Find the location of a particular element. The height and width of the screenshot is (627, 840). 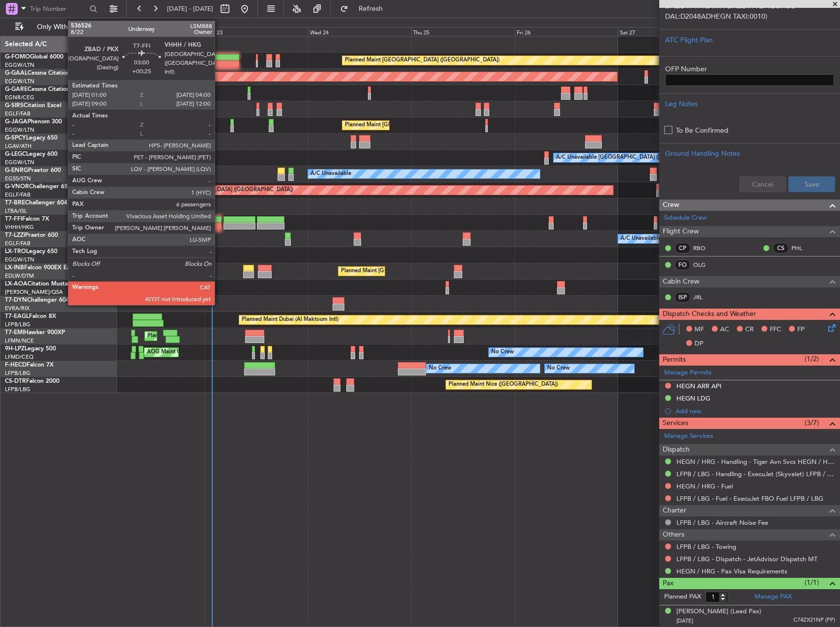

span: T7-EMI is located at coordinates (14, 333).